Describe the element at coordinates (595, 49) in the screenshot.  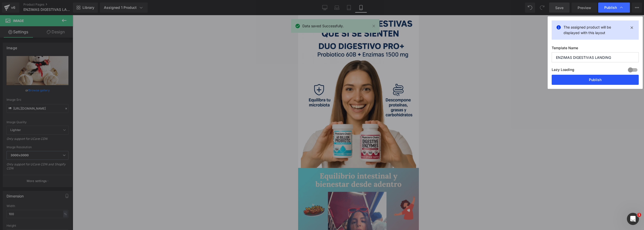
I see `label: Template Name` at that location.